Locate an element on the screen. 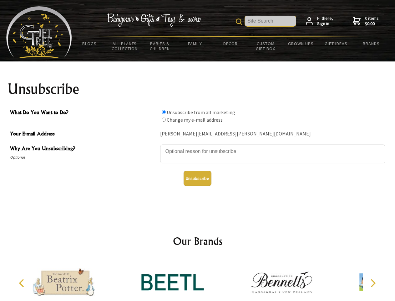 Image resolution: width=395 pixels, height=301 pixels. button: Next is located at coordinates (373, 283).